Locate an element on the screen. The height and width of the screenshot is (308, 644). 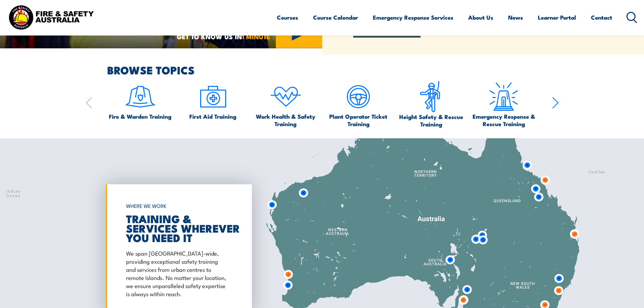
a: Courses is located at coordinates (287, 17).